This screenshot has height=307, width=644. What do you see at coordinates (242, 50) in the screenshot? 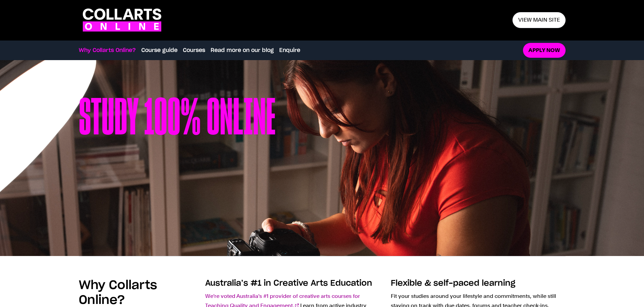
I see `a: Read more on our blog` at bounding box center [242, 50].